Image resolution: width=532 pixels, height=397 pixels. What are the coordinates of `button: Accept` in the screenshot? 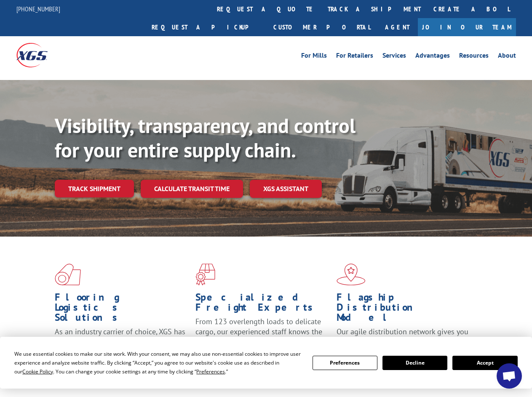 It's located at (485, 363).